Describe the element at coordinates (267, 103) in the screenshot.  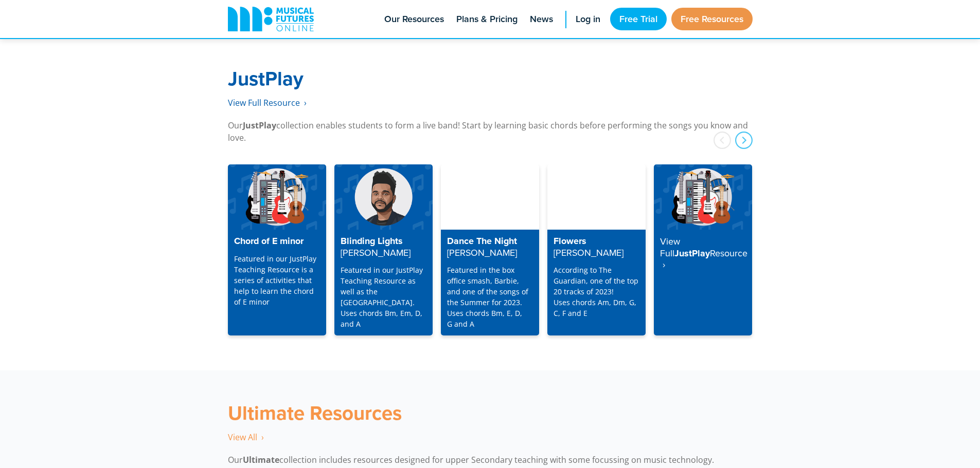
I see `span: View Full Resource‎‏‏‎ ‎ ›` at that location.